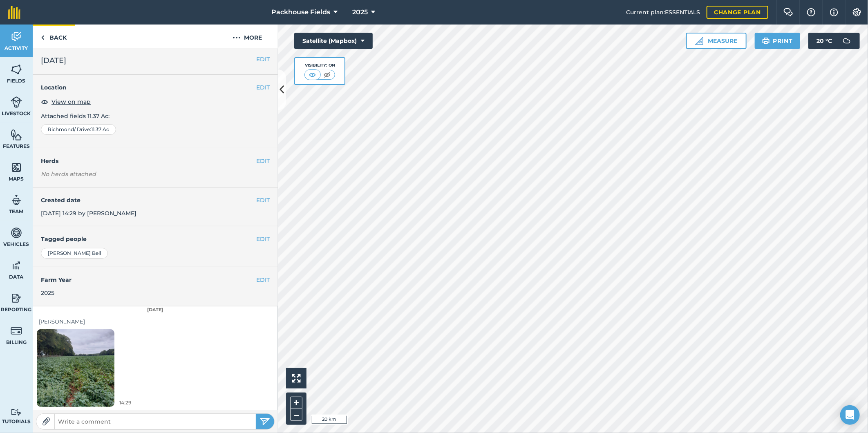 Image resolution: width=868 pixels, height=433 pixels. What do you see at coordinates (66, 101) in the screenshot?
I see `button: View on map` at bounding box center [66, 101].